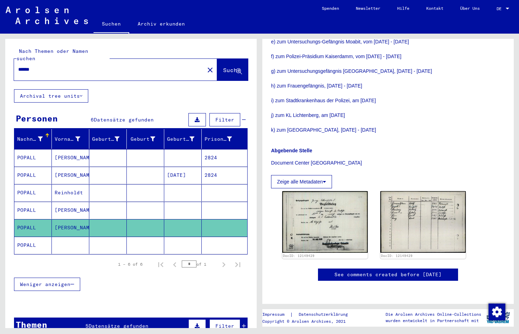 Image resolution: width=519 pixels, height=334 pixels. I want to click on span: Weniger anzeigen, so click(45, 284).